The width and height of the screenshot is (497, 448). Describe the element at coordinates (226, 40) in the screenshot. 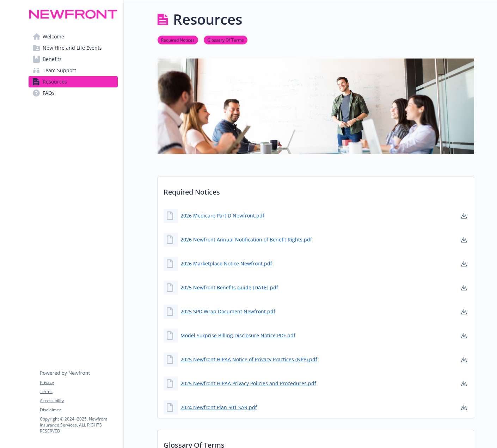

I see `a: Glossary Of Terms` at that location.